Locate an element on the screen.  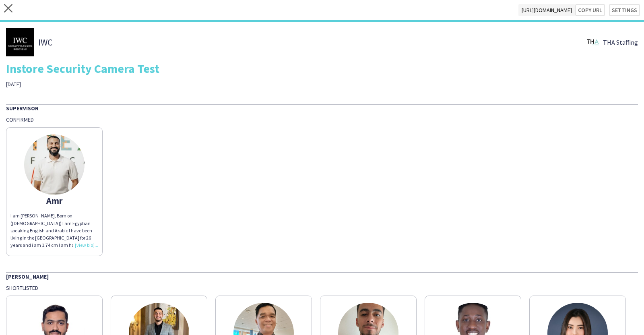
button: Copy url is located at coordinates (590, 10).